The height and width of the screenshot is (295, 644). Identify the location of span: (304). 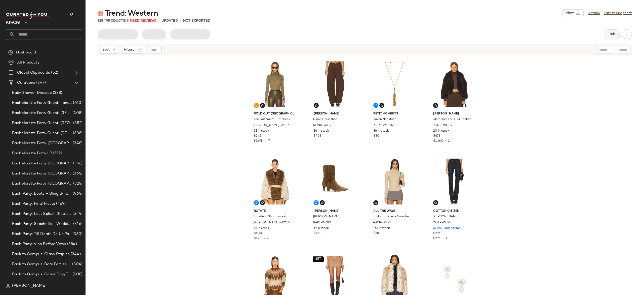
(77, 264).